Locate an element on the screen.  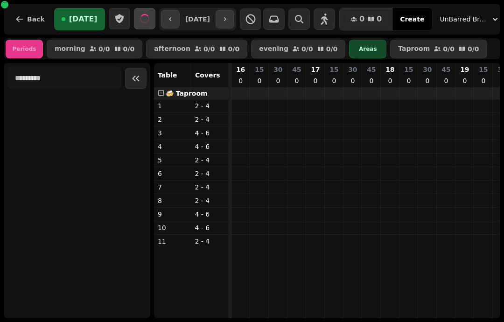
button: Back is located at coordinates (30, 19).